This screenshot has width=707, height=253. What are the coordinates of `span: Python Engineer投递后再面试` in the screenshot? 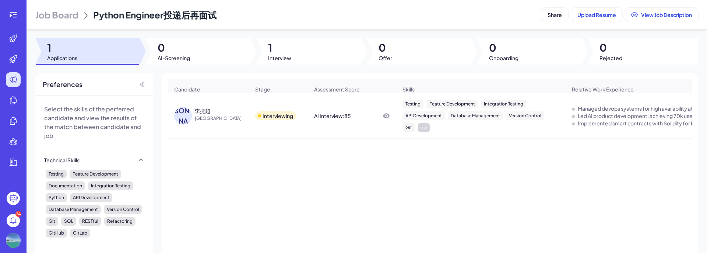 It's located at (155, 15).